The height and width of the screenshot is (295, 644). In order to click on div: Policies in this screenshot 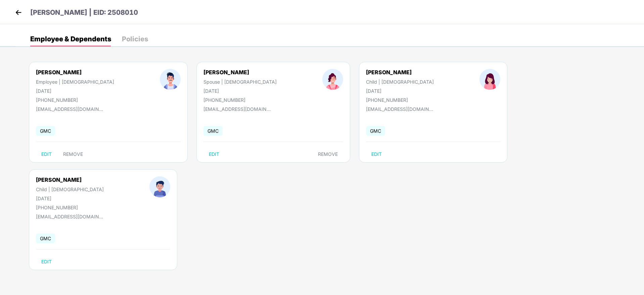, I will do `click(135, 39)`.